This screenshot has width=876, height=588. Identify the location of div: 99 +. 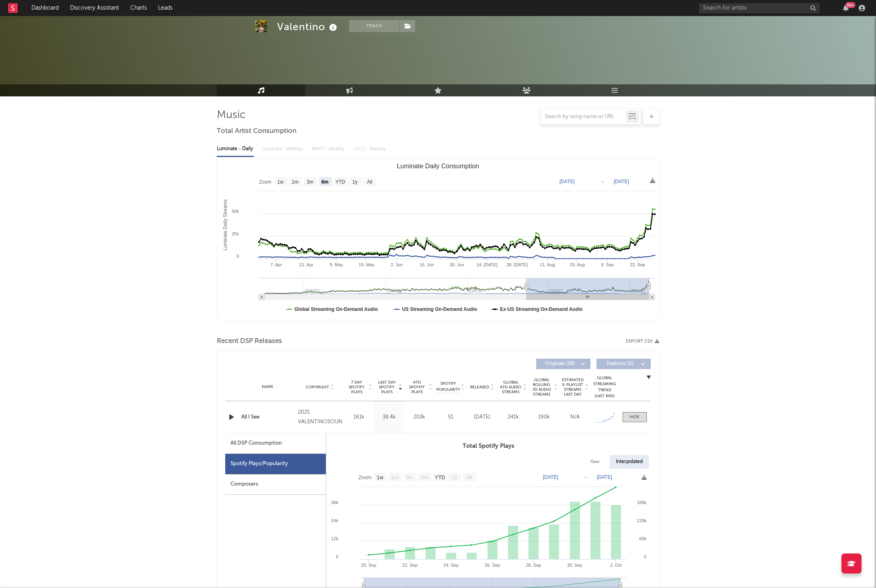
(850, 5).